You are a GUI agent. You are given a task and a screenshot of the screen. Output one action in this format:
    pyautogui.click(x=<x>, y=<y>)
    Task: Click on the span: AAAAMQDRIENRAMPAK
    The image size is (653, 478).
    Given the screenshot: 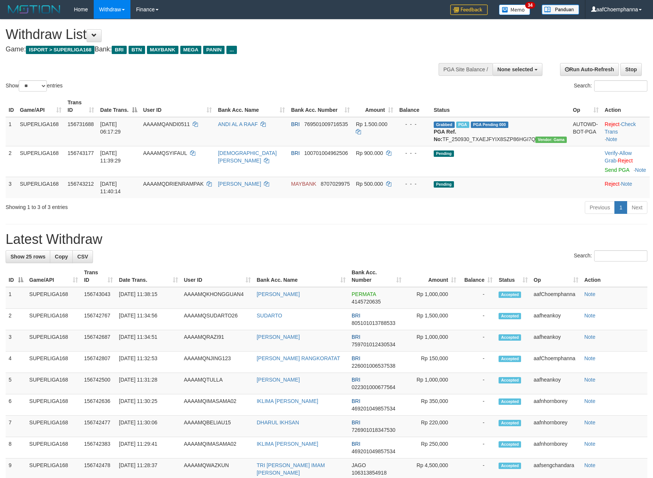 What is the action you would take?
    pyautogui.click(x=174, y=184)
    